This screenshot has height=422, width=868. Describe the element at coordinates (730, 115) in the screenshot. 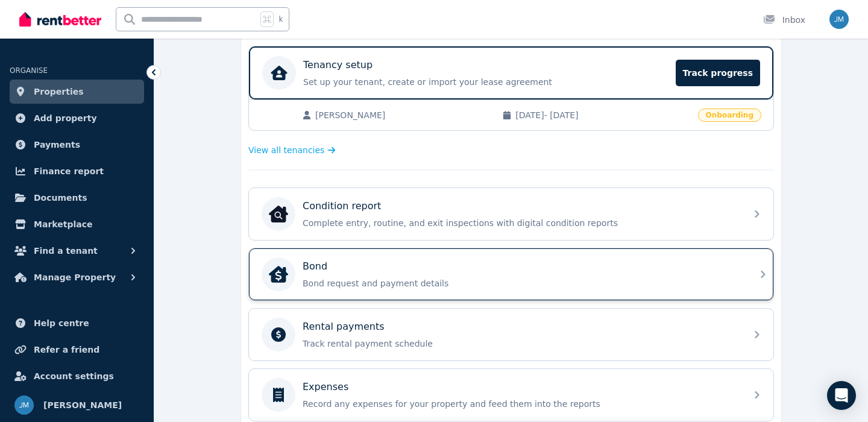

I see `span: Onboarding` at that location.